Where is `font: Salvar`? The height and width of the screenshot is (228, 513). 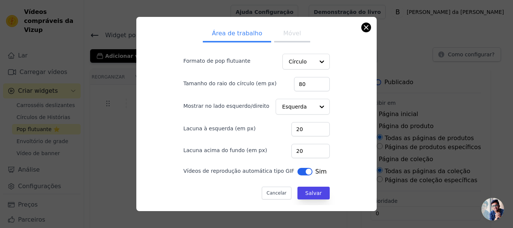 font: Salvar is located at coordinates (314, 193).